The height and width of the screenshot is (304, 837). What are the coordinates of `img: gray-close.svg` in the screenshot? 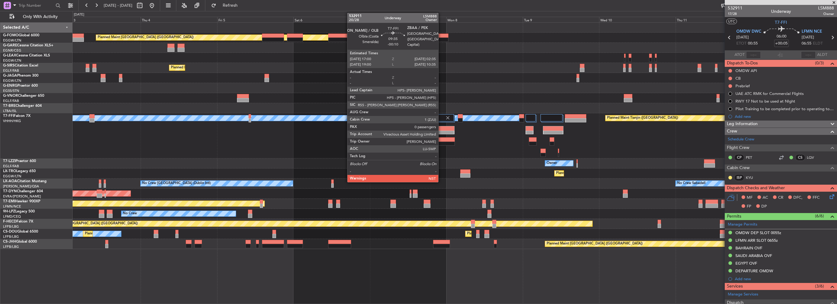 It's located at (448, 118).